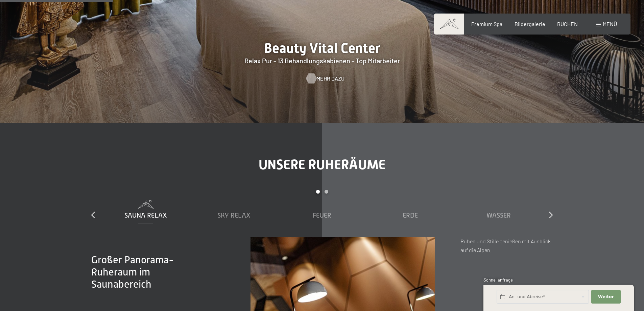 This screenshot has height=311, width=644. Describe the element at coordinates (487, 24) in the screenshot. I see `a: Premium Spa` at that location.